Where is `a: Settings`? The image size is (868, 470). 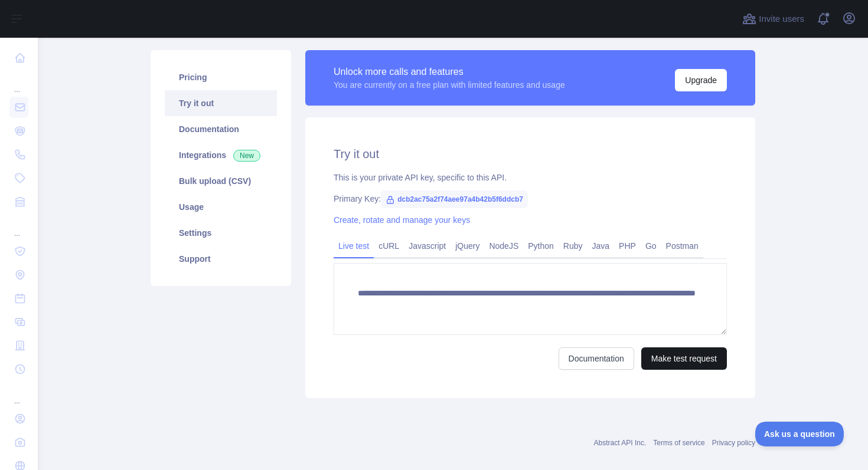
a: Settings is located at coordinates (221, 233).